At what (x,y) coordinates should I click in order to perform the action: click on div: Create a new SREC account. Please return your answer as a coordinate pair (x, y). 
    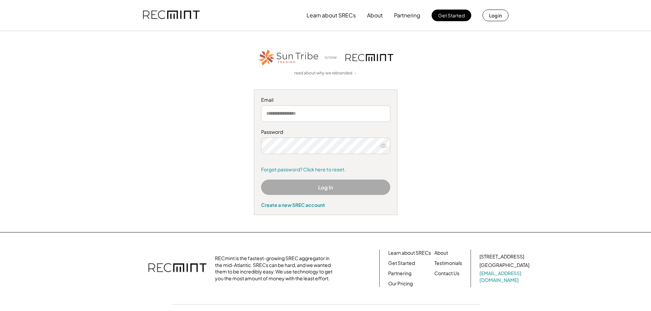
    Looking at the image, I should click on (326, 205).